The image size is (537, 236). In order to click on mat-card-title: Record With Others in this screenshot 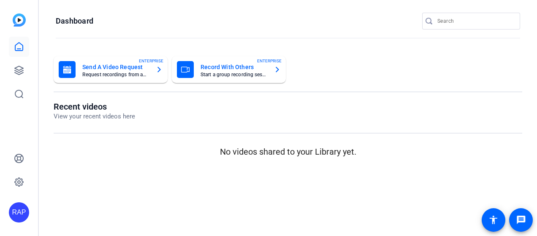, I will do `click(234, 67)`.